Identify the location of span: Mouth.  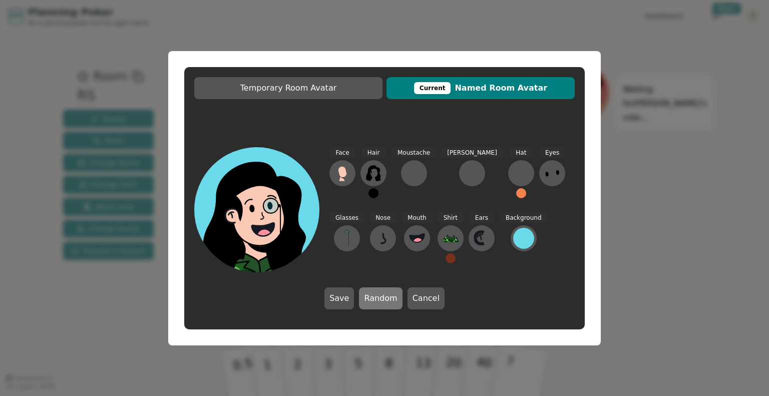
(417, 218).